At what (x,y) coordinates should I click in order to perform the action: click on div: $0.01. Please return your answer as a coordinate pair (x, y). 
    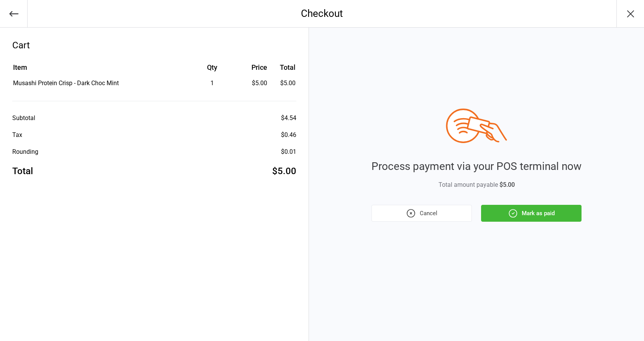
    Looking at the image, I should click on (289, 152).